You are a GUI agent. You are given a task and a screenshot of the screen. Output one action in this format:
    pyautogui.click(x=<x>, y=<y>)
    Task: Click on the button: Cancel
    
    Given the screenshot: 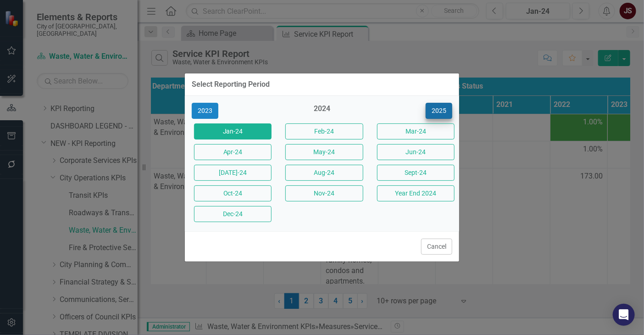 What is the action you would take?
    pyautogui.click(x=437, y=246)
    